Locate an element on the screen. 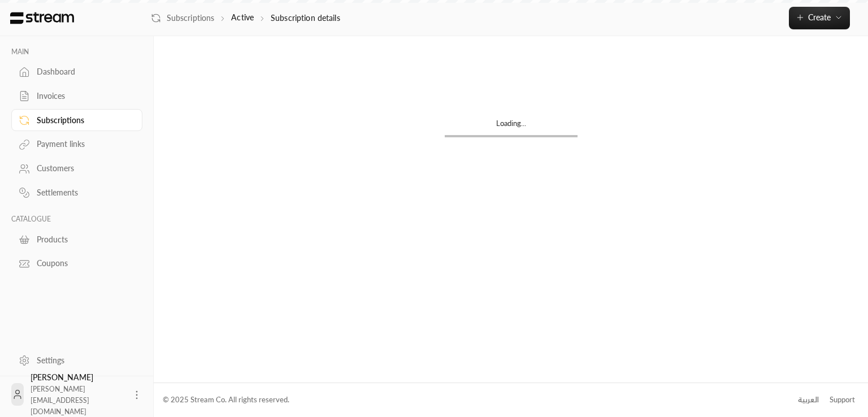 The height and width of the screenshot is (417, 868). a: Invoices is located at coordinates (77, 96).